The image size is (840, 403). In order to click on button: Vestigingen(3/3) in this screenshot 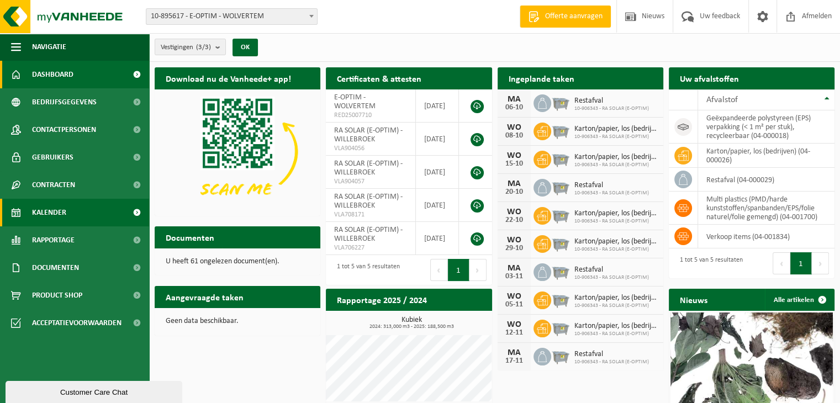, I will do `click(190, 47)`.